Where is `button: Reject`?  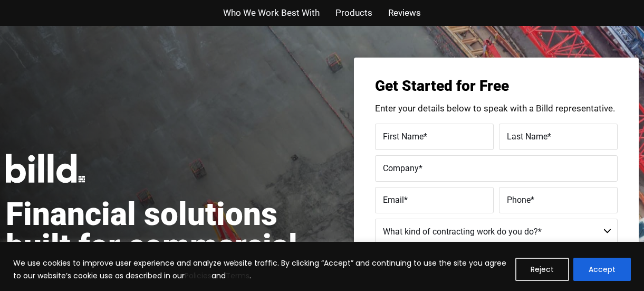
button: Reject is located at coordinates (542, 269).